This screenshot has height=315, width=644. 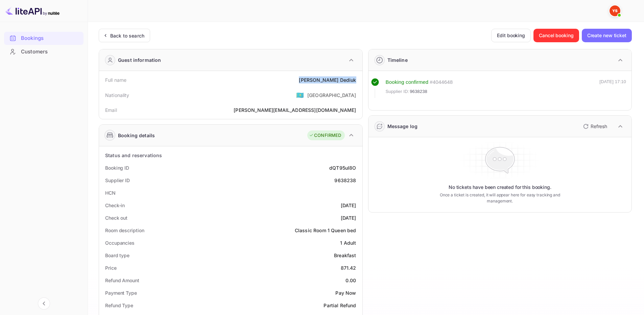 What do you see at coordinates (325, 230) in the screenshot?
I see `div: Classic Room 1 Queen bed` at bounding box center [325, 230].